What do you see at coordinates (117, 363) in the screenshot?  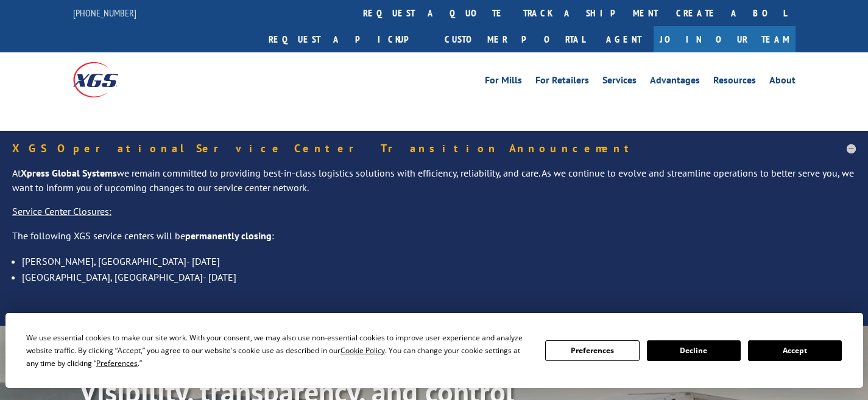 I see `span: Preferences` at bounding box center [117, 363].